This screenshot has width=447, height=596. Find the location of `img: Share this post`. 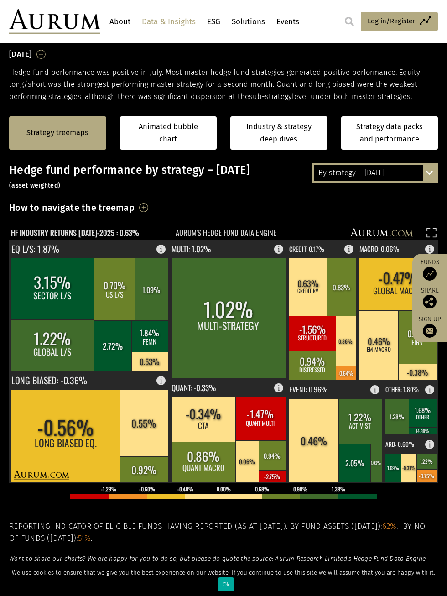

img: Share this post is located at coordinates (430, 302).